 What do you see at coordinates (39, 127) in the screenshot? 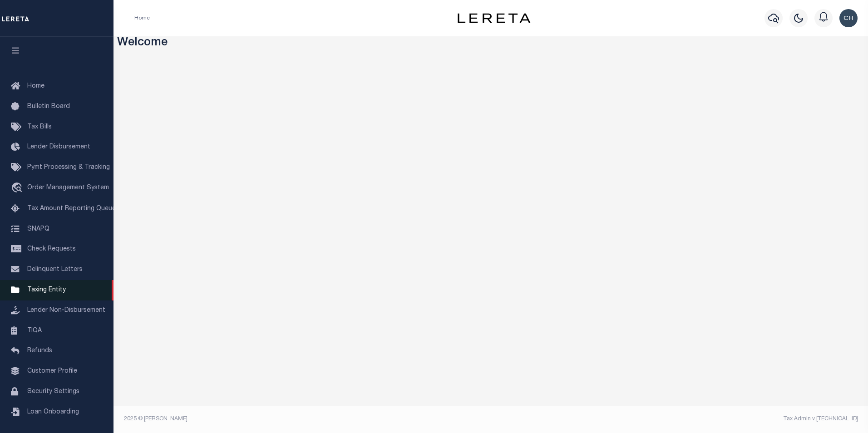
I see `span: Tax Bills` at bounding box center [39, 127].